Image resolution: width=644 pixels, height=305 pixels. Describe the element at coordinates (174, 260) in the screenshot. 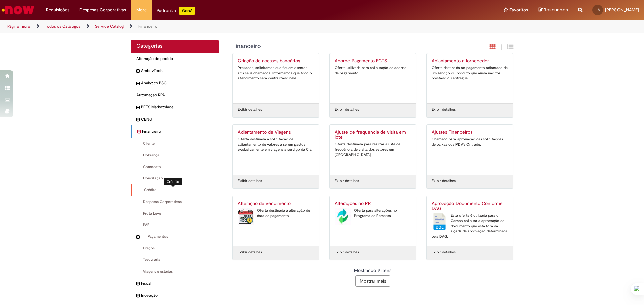

I see `span: Tesouraria` at that location.